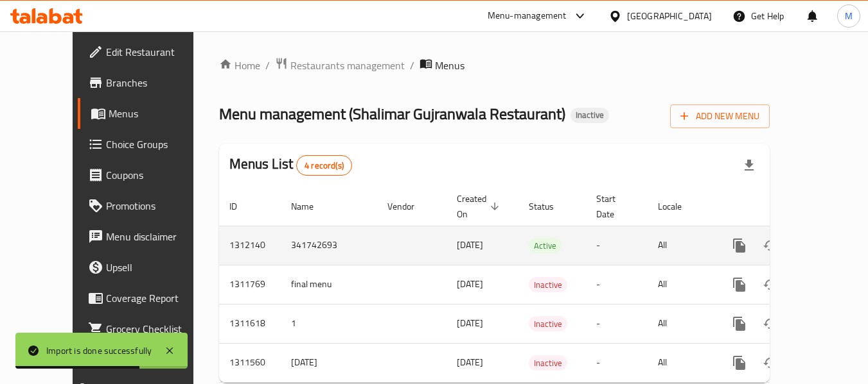  I want to click on span: Upsell, so click(156, 267).